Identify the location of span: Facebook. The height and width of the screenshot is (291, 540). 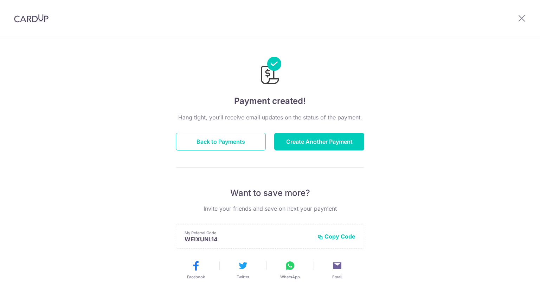
(196, 277).